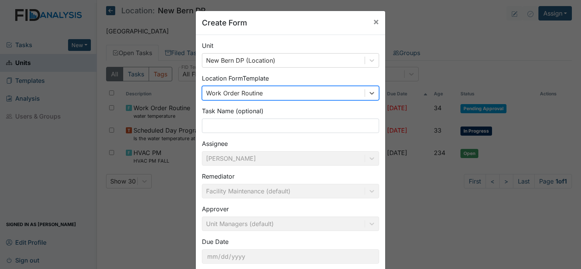 Image resolution: width=581 pixels, height=269 pixels. What do you see at coordinates (233, 111) in the screenshot?
I see `label: Task Name (optional)` at bounding box center [233, 111].